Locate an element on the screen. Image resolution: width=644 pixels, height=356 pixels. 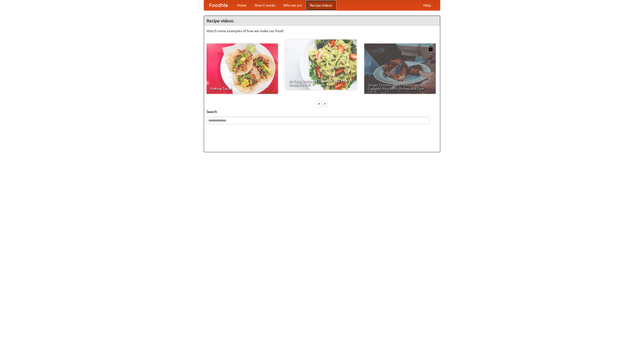
a: Recipe videos is located at coordinates (321, 5).